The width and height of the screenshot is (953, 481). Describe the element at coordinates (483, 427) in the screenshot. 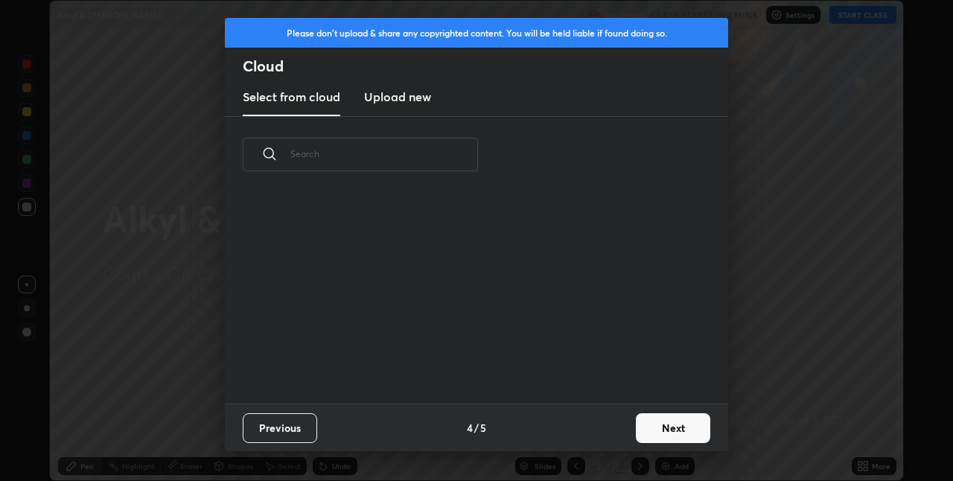

I see `h4: 5` at that location.